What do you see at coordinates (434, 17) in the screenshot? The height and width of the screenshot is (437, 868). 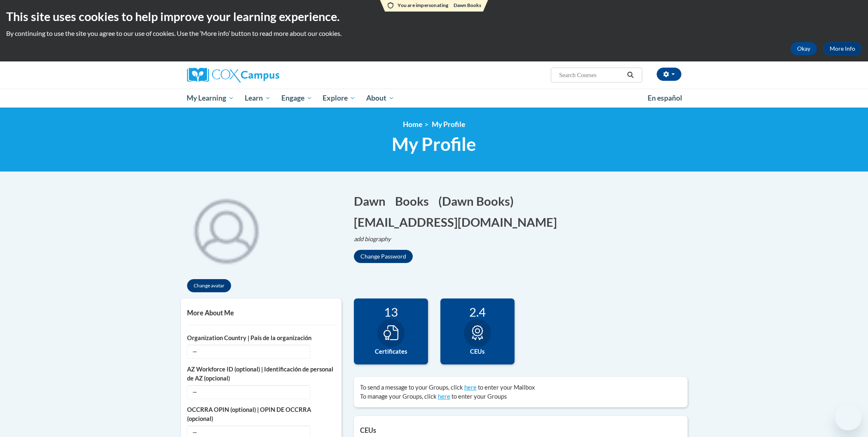 I see `h2: This site uses cookies to help improve your learning experience.` at bounding box center [434, 17].